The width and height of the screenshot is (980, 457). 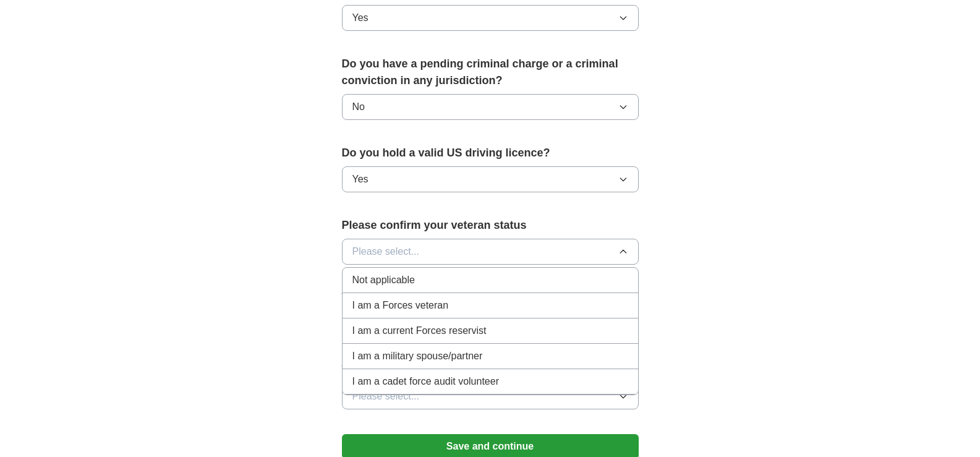 I want to click on label: Do you have a pending criminal charge or a criminal conviction in any jurisdiction?, so click(x=490, y=72).